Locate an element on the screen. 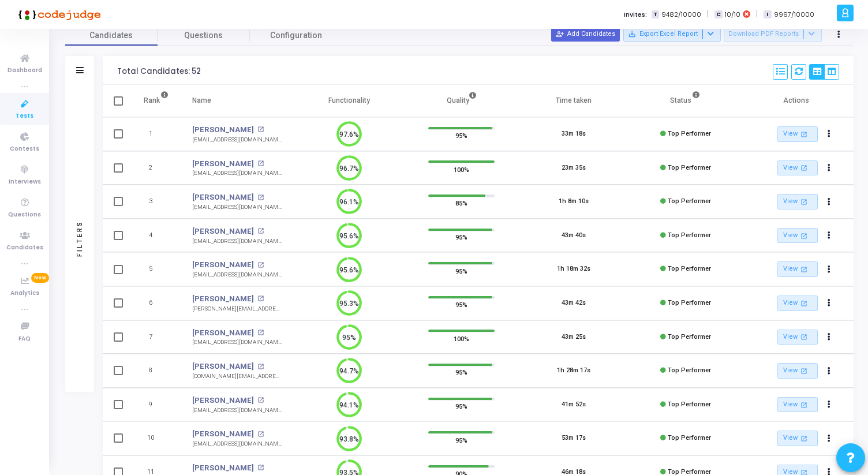 The width and height of the screenshot is (868, 475). span: C is located at coordinates (718, 14).